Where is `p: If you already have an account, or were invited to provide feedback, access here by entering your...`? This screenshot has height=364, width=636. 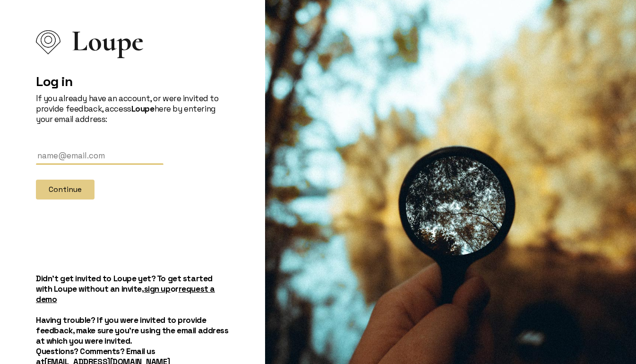
p: If you already have an account, or were invited to provide feedback, access here by entering your... is located at coordinates (132, 109).